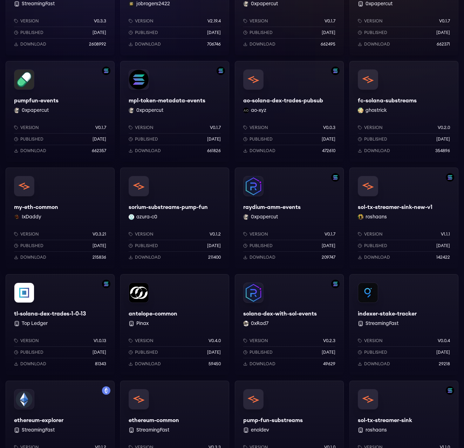  Describe the element at coordinates (153, 4) in the screenshot. I see `button: jobrogers2422` at that location.